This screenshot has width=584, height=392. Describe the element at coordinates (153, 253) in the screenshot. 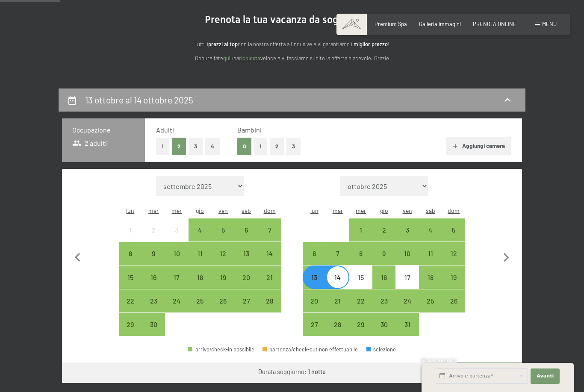

I see `div: Tue Sep 09 2025` at that location.